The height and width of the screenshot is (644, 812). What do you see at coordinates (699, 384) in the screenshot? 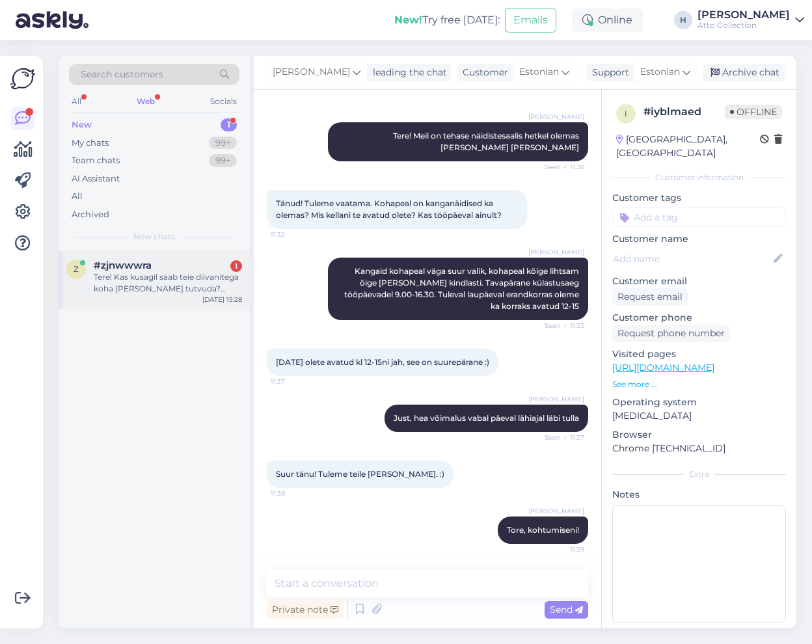
I see `p: See more ...` at bounding box center [699, 384].